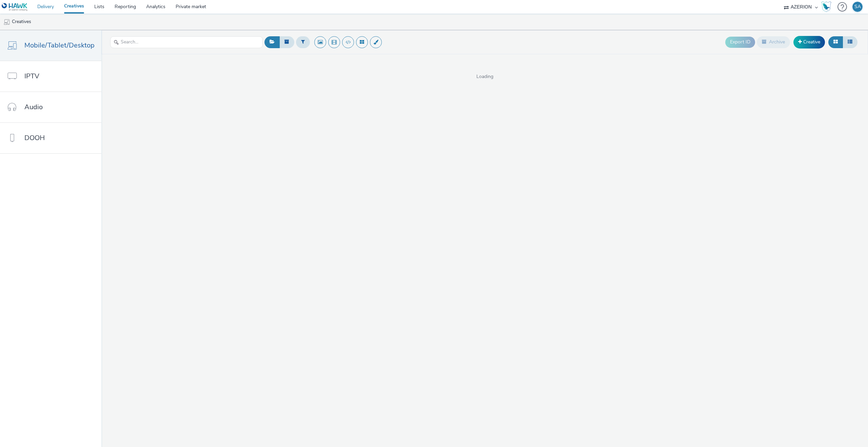 Image resolution: width=868 pixels, height=447 pixels. I want to click on a: Hawk Academy, so click(828, 7).